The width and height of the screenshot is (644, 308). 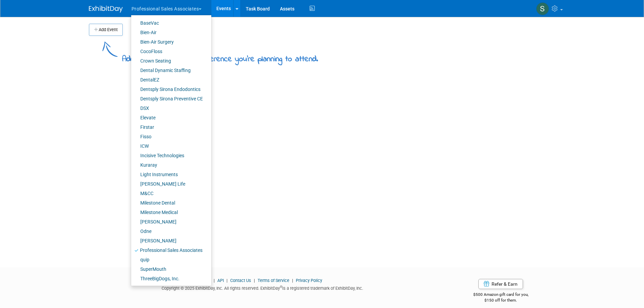 What do you see at coordinates (274, 280) in the screenshot?
I see `a: Terms of Service` at bounding box center [274, 280].